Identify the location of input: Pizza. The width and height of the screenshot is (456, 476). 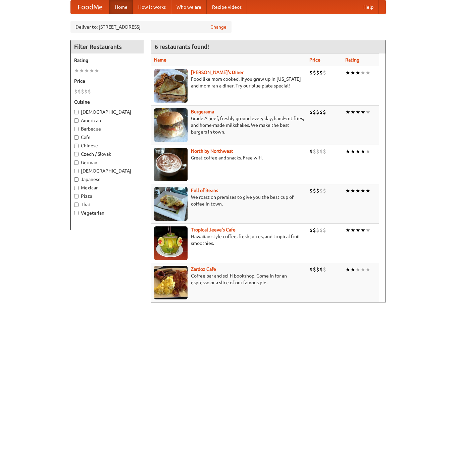
(76, 196).